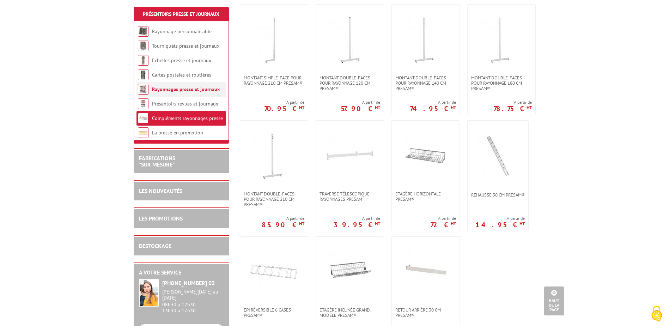 Image resolution: width=669 pixels, height=326 pixels. I want to click on img: Rehausse 30 cm Presam®, so click(498, 156).